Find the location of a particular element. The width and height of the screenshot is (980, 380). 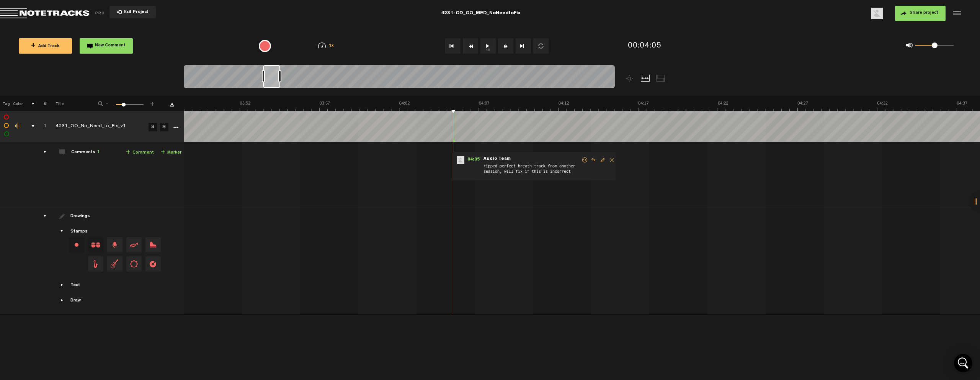

a: Marker is located at coordinates (171, 153).